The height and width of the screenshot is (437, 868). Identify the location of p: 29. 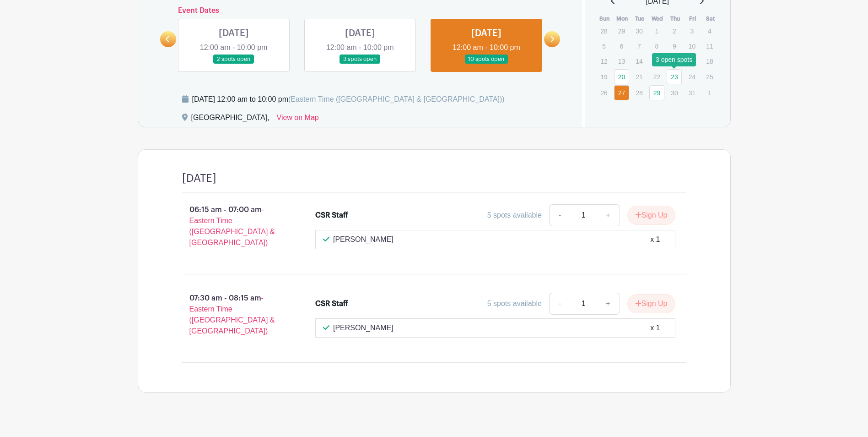
(622, 31).